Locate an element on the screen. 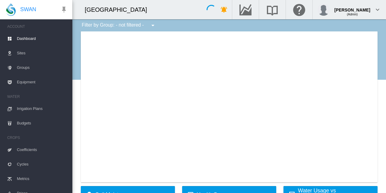 Image resolution: width=386 pixels, height=193 pixels. button: icon-bell-ring is located at coordinates (224, 10).